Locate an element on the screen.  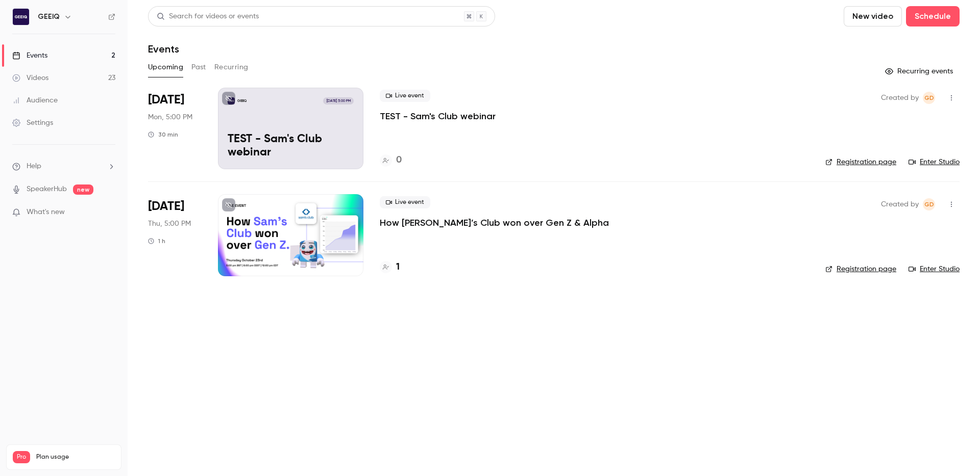
li: help-dropdown-opener is located at coordinates (64, 166).